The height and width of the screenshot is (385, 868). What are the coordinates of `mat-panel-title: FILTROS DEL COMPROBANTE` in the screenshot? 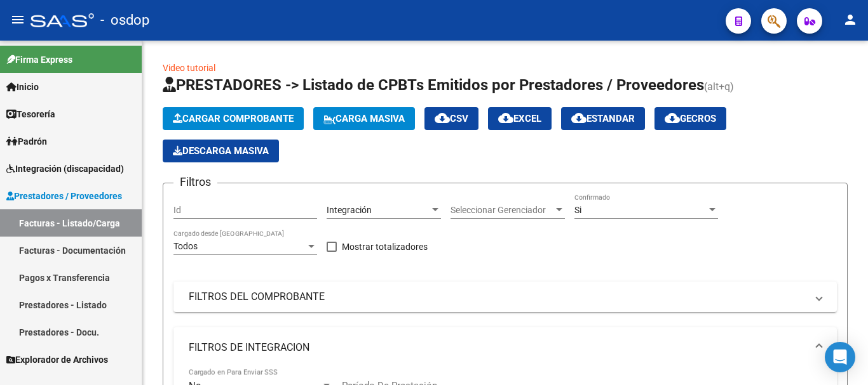 It's located at (497, 297).